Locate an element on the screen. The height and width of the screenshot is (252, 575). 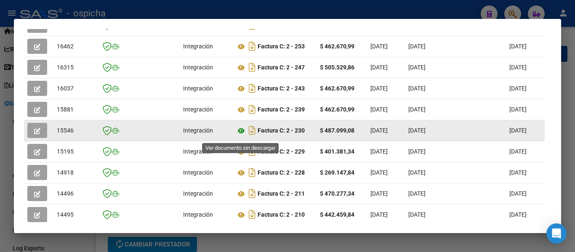
div: Open Intercom Messenger is located at coordinates (556, 234).